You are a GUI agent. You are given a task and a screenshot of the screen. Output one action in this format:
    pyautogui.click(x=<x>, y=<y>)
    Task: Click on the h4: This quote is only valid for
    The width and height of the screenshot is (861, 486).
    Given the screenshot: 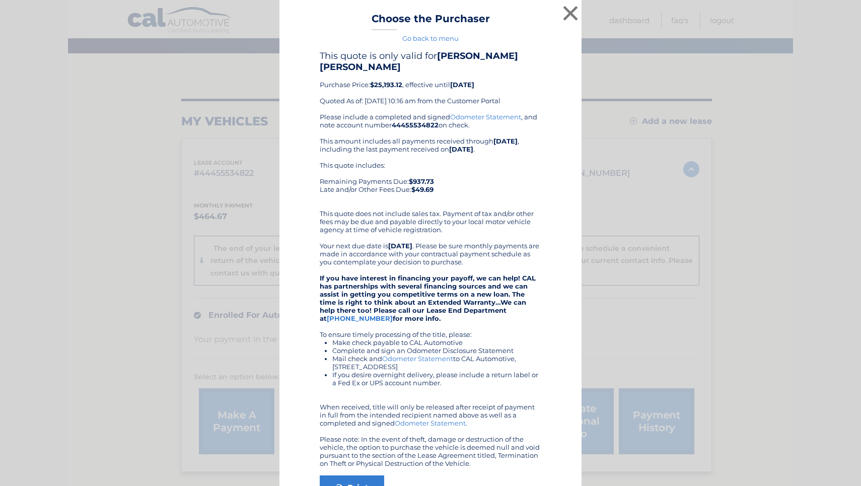 What is the action you would take?
    pyautogui.click(x=431, y=61)
    